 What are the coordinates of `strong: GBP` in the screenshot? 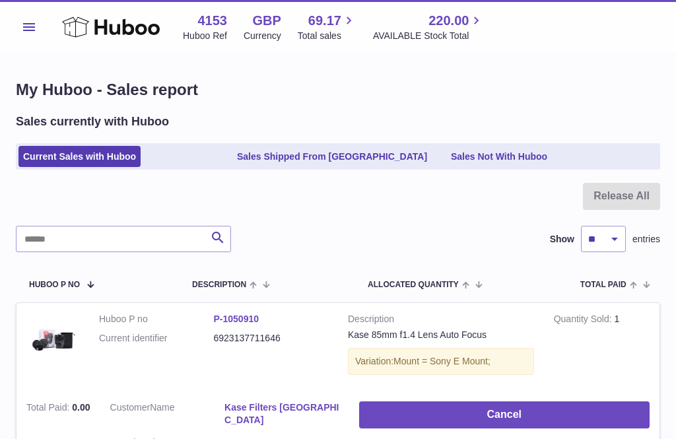 It's located at (266, 20).